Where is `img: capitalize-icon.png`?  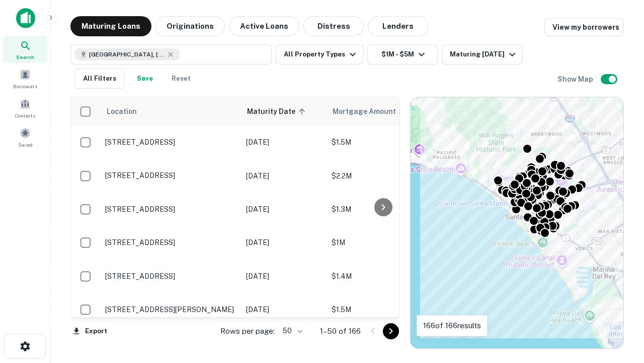 img: capitalize-icon.png is located at coordinates (25, 18).